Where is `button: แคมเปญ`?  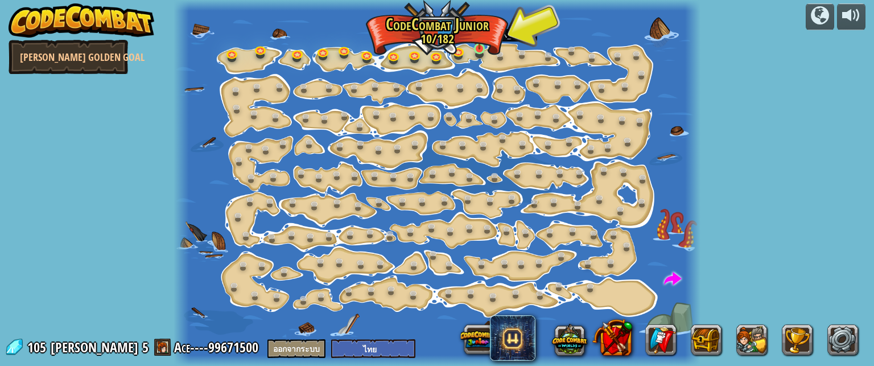 button: แคมเปญ is located at coordinates (820, 17).